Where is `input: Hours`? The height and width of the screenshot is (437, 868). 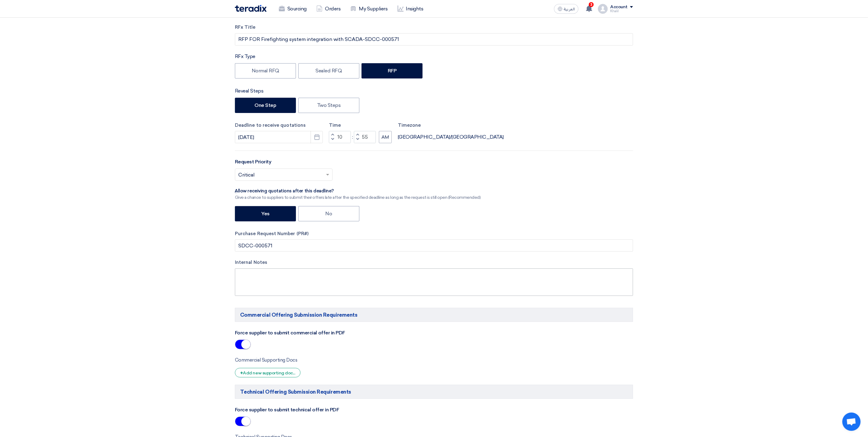
input: Hours is located at coordinates (339, 137).